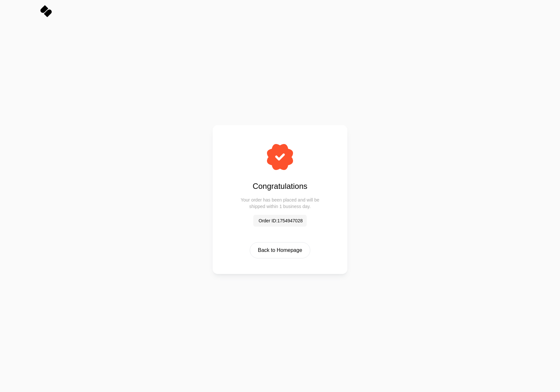 The height and width of the screenshot is (392, 560). Describe the element at coordinates (280, 250) in the screenshot. I see `span: Back to Homepage` at that location.